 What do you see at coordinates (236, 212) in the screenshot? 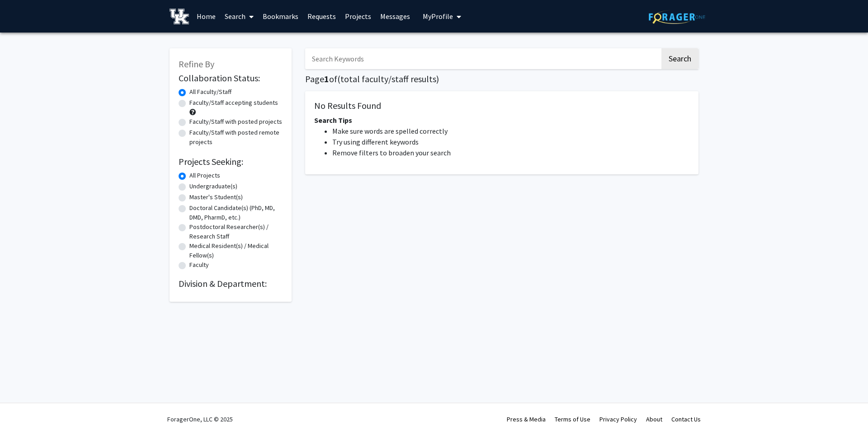
I see `label: Doctoral Candidate(s) (PhD, MD, DMD, PharmD, etc.)` at bounding box center [236, 212].